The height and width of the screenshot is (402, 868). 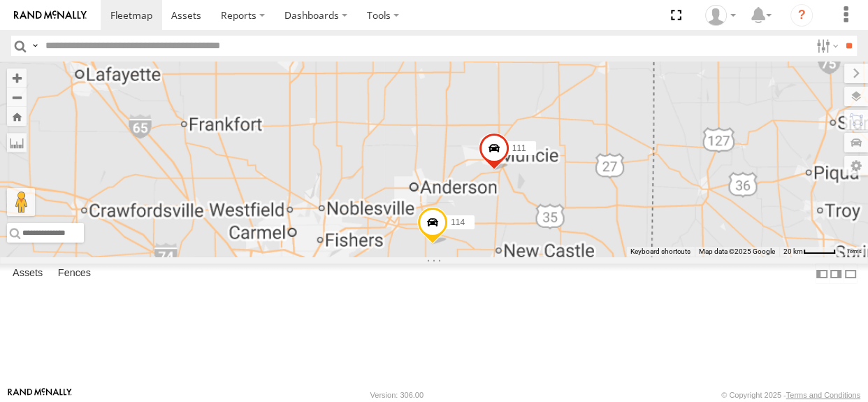 What do you see at coordinates (27, 274) in the screenshot?
I see `label: Assets` at bounding box center [27, 274].